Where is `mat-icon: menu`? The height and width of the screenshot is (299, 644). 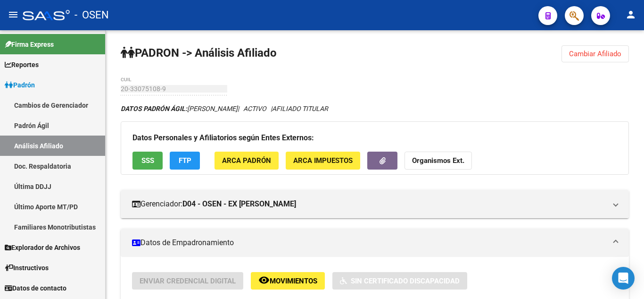
mat-icon: menu is located at coordinates (13, 15).